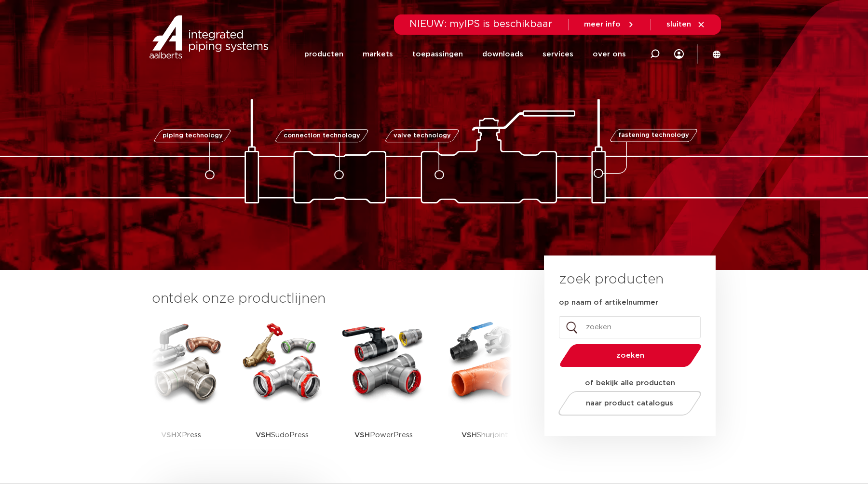  Describe the element at coordinates (678, 24) in the screenshot. I see `span: sluiten` at that location.